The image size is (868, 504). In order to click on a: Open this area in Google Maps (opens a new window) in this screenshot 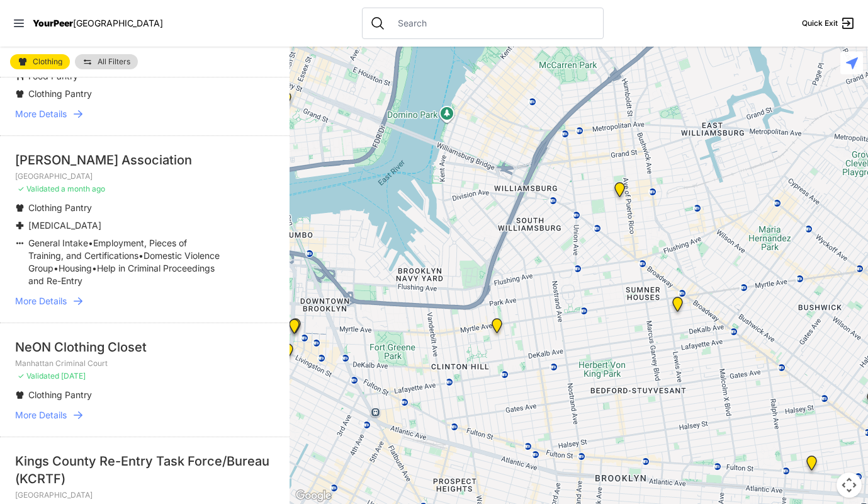, I will do `click(313, 496)`.